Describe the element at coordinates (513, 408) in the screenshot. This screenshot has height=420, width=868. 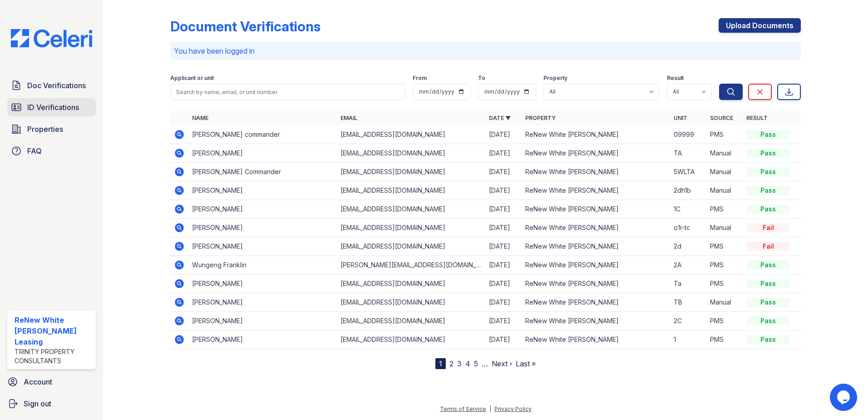
I see `a: Privacy Policy` at that location.